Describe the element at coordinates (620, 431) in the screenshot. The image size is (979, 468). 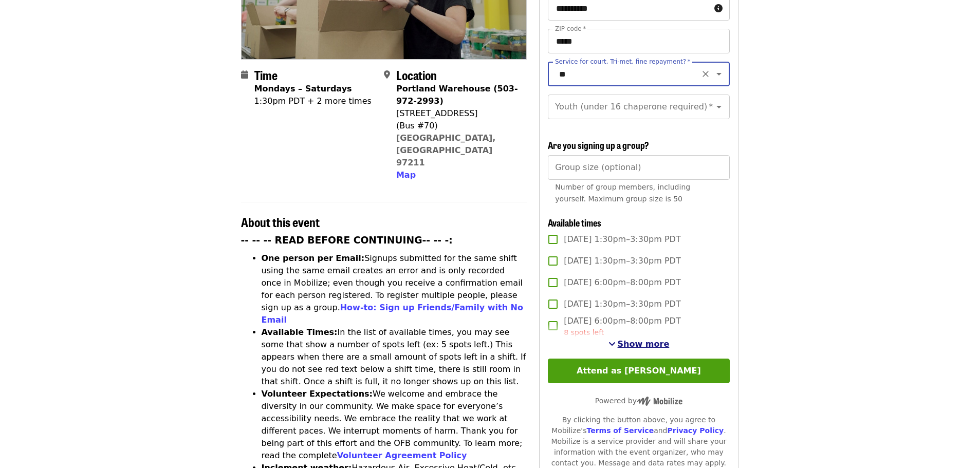
I see `a: Terms of Service` at that location.